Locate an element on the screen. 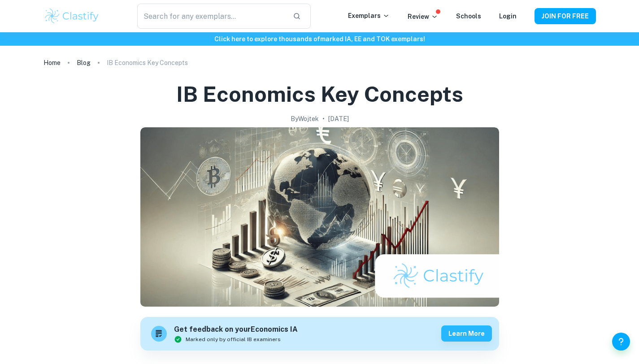 This screenshot has width=639, height=364. button: JOIN FOR FREE is located at coordinates (565, 16).